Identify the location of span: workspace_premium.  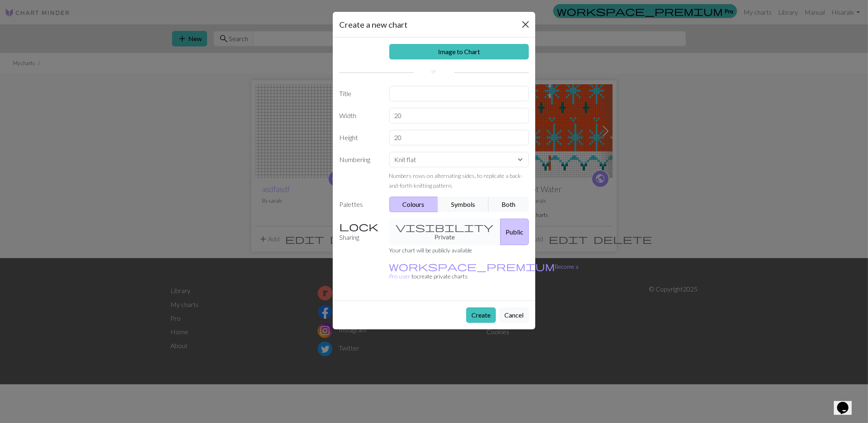
(472, 266).